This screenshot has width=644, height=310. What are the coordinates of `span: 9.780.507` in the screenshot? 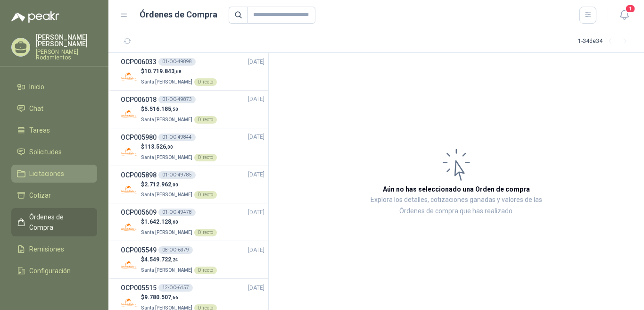 It's located at (161, 297).